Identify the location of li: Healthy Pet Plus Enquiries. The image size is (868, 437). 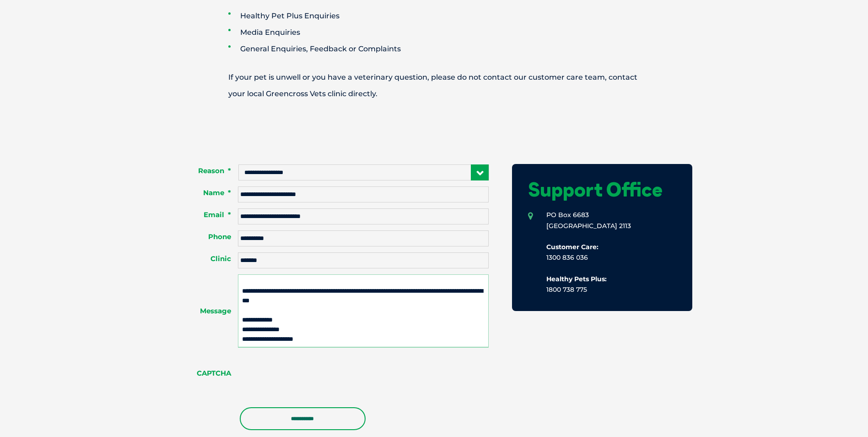
(450, 16).